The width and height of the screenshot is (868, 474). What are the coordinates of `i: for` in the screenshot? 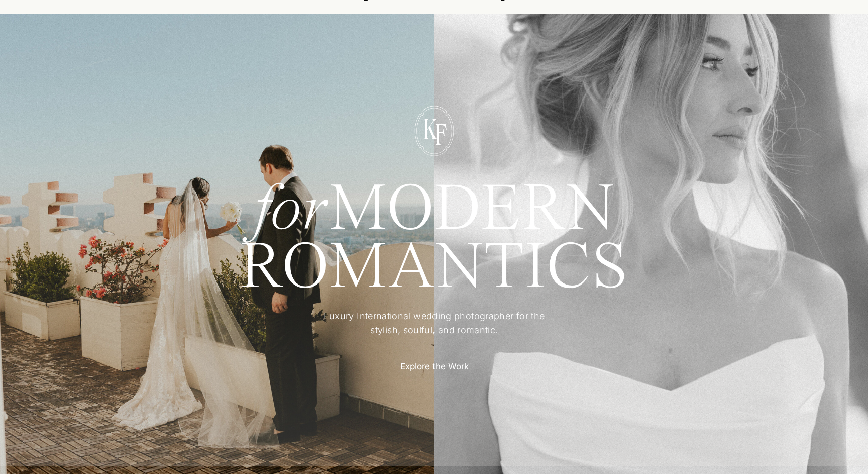 It's located at (292, 211).